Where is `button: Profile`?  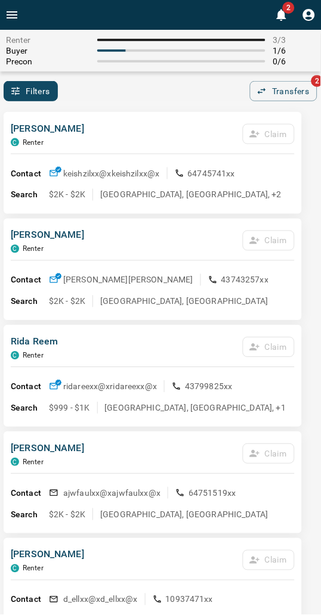
button: Profile is located at coordinates (309, 15).